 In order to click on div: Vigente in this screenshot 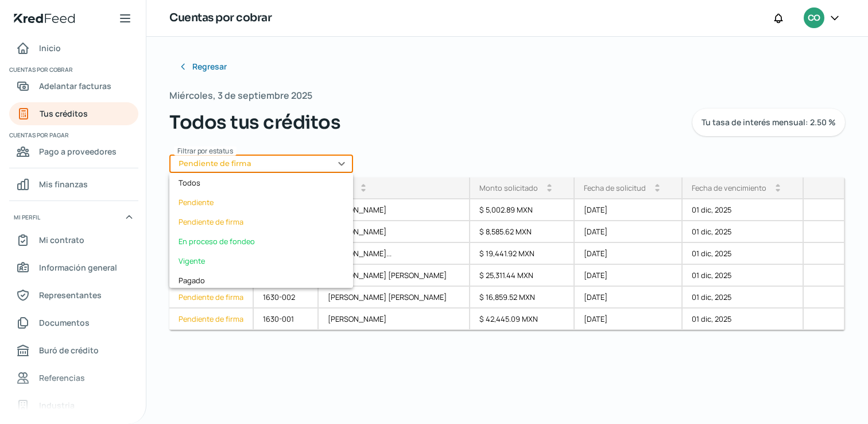, I will do `click(261, 260)`.